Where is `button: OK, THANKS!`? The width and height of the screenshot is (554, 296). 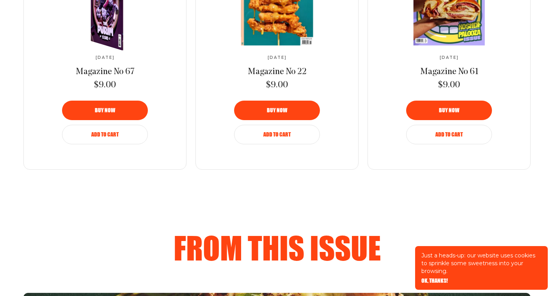
button: OK, THANKS! is located at coordinates (435, 281).